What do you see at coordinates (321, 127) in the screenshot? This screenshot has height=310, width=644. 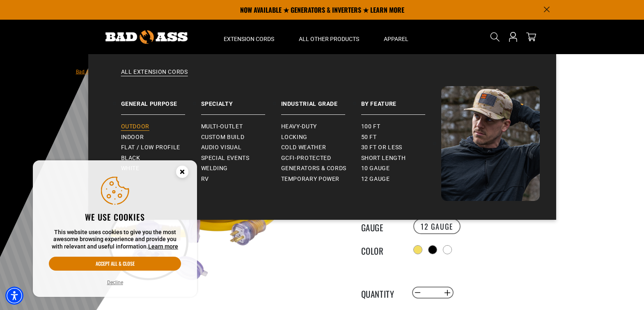 I see `a: Heavy-Duty` at bounding box center [321, 127].